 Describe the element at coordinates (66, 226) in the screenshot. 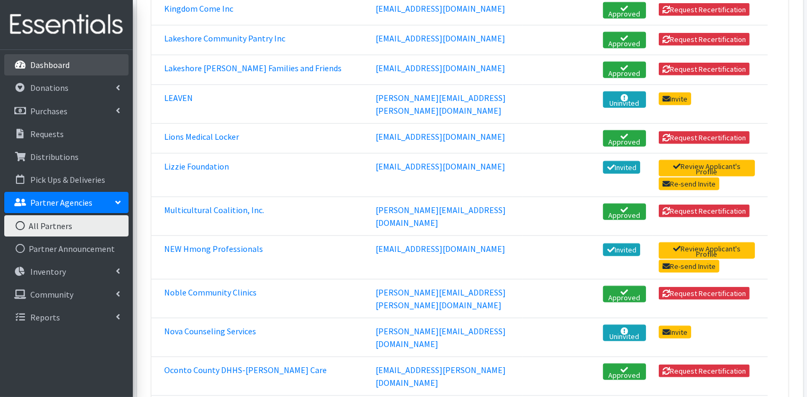

I see `a: All Partners` at that location.